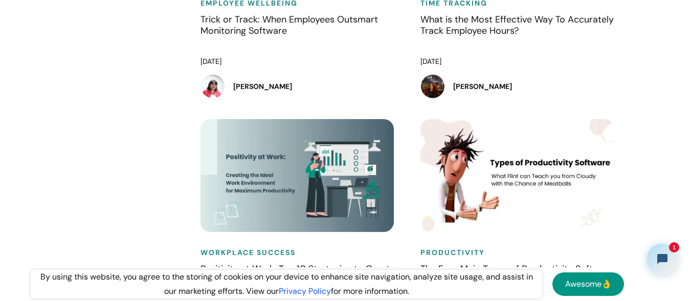  What do you see at coordinates (300, 281) in the screenshot?
I see `h4: Positivity at Work: Top 10 Strategies to Create the Ideal Work Environment for Maximum Productivity` at bounding box center [300, 281].